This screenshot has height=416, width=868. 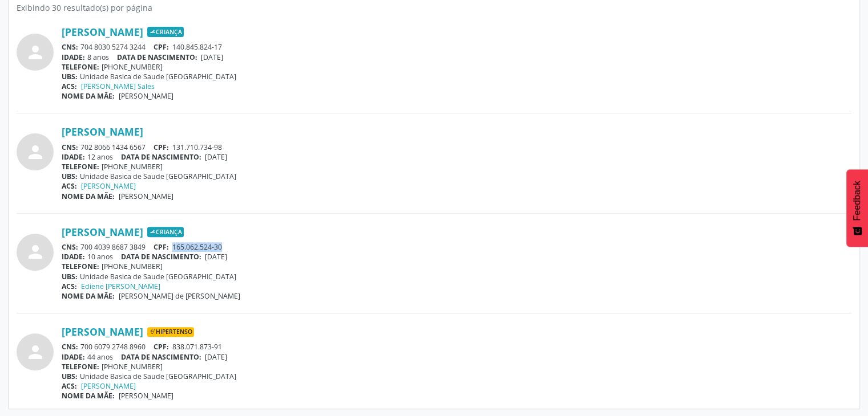 I want to click on span: 140.845.824-17, so click(x=197, y=47).